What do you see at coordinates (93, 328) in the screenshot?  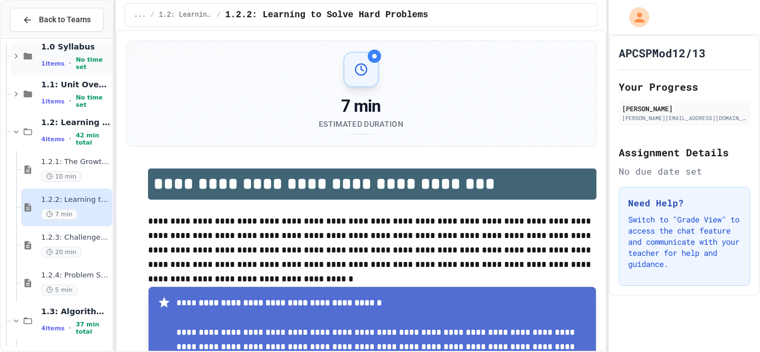 I see `span: 37 min total` at bounding box center [93, 328].